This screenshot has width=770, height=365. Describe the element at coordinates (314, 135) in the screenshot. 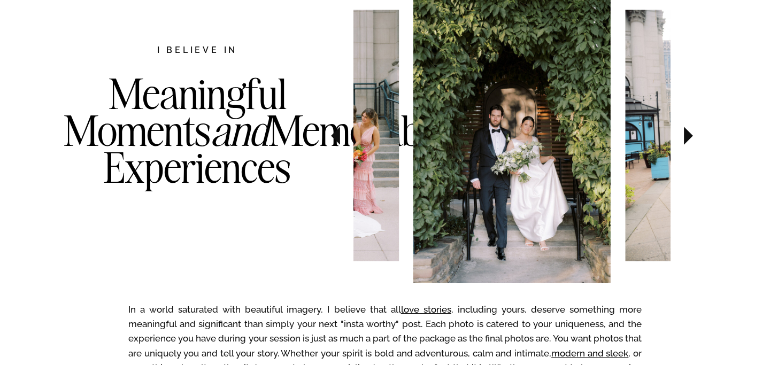

I see `img: Bridesmaids in downtown` at that location.